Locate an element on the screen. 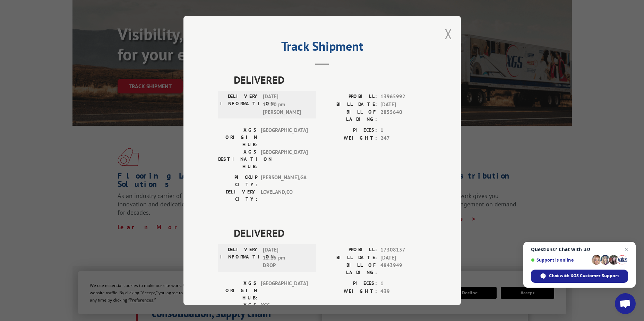 This screenshot has width=644, height=321. label: XGS DESTINATION HUB: is located at coordinates (237, 159).